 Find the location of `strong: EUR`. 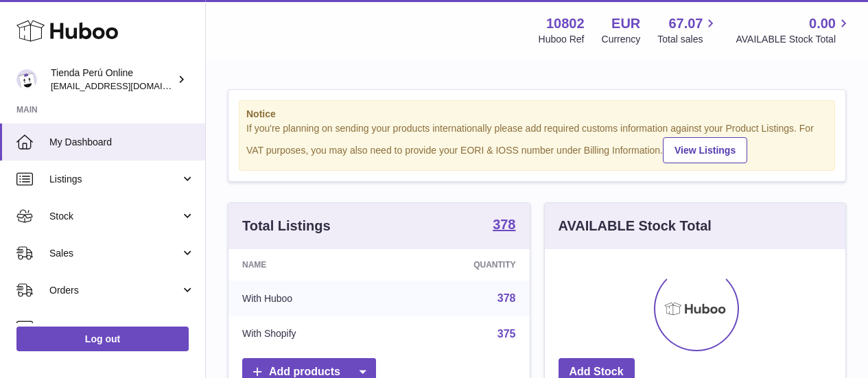

strong: EUR is located at coordinates (626, 23).